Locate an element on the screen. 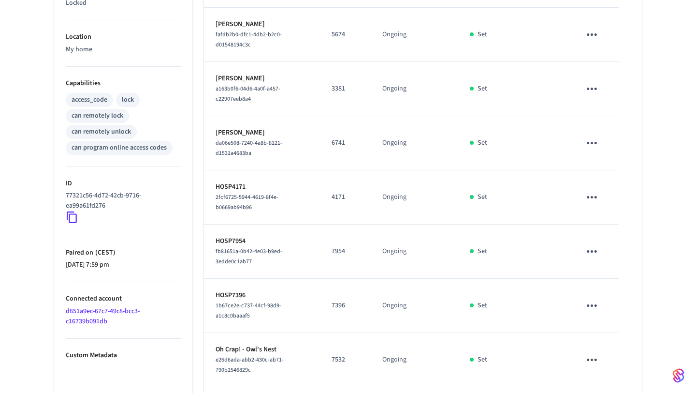 This screenshot has height=393, width=696. span: 1b67ce2e-c737-44cf-98d9-a1c8c0baaaf5 is located at coordinates (249, 310).